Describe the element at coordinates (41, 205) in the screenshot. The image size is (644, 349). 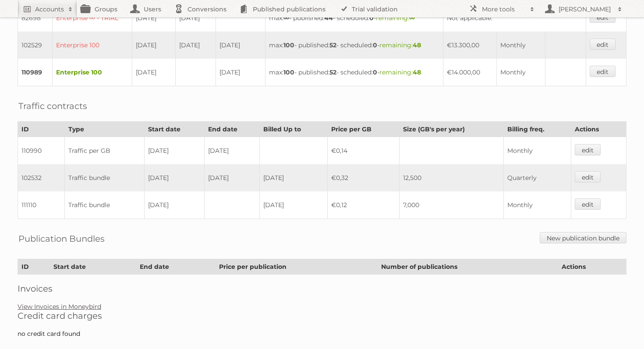
I see `td: 111110` at that location.